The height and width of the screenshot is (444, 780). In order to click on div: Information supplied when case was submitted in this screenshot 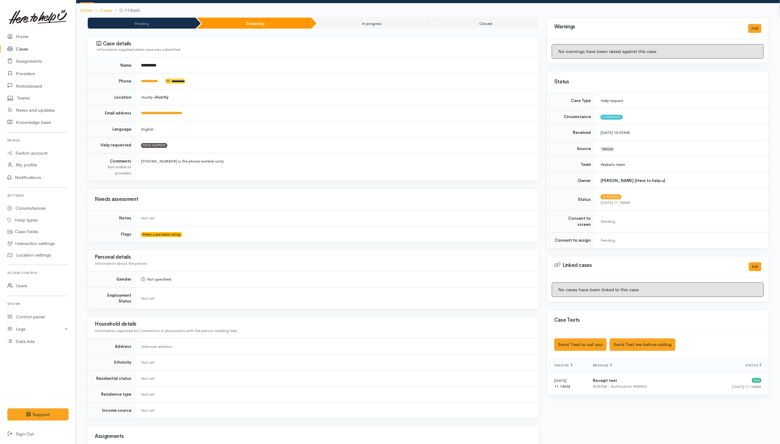, I will do `click(314, 50)`.